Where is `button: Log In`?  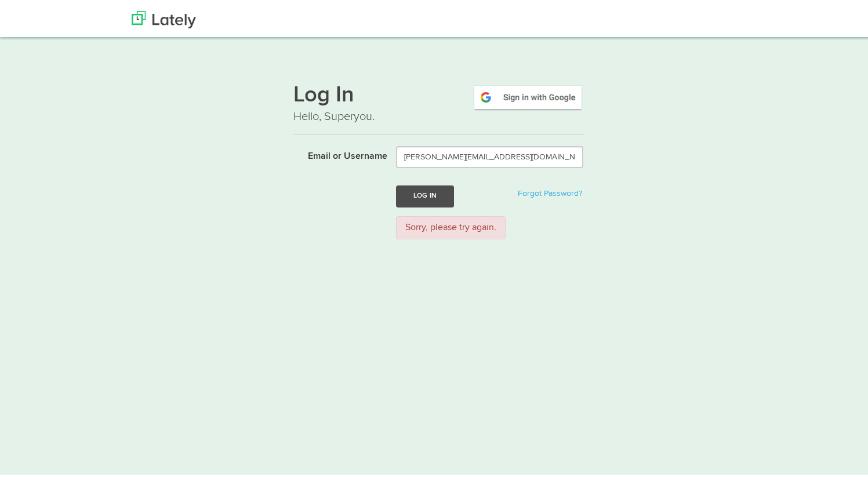 button: Log In is located at coordinates (425, 194).